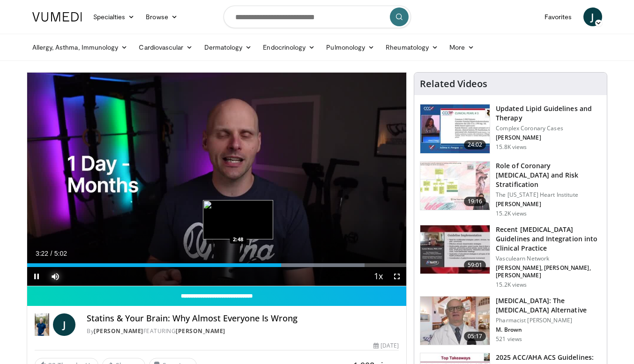  What do you see at coordinates (57, 17) in the screenshot?
I see `img: VuMedi Logo` at bounding box center [57, 17].